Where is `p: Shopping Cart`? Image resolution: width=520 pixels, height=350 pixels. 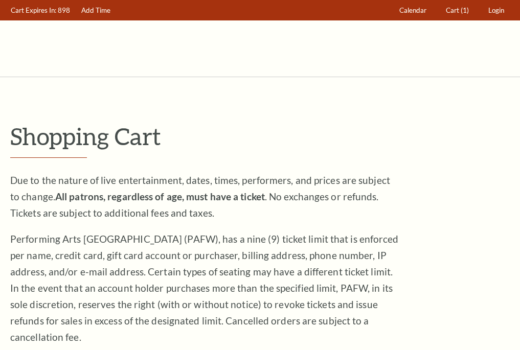 p: Shopping Cart is located at coordinates (260, 136).